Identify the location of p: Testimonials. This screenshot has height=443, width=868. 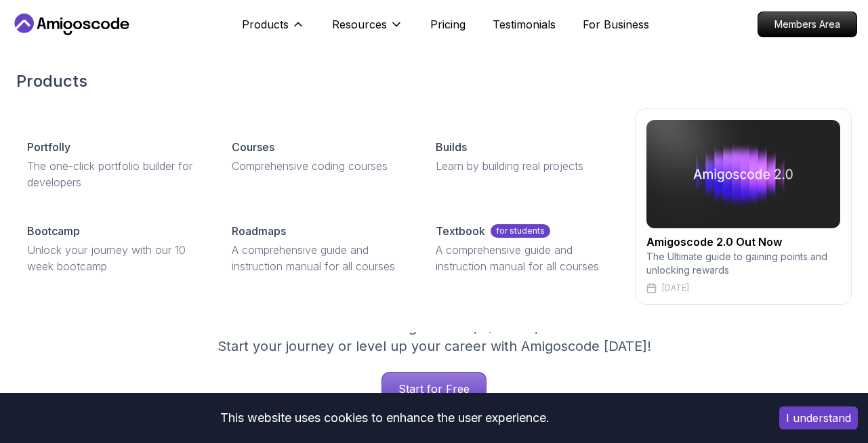
(523, 24).